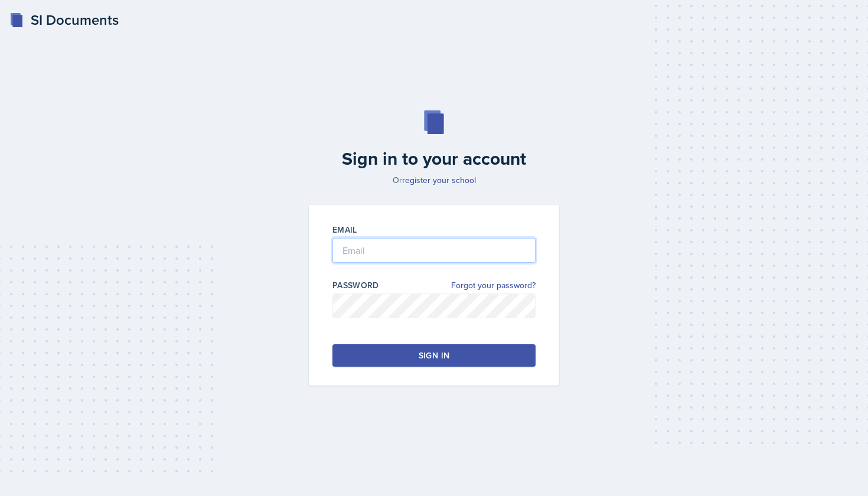  I want to click on a: SI Documents, so click(64, 20).